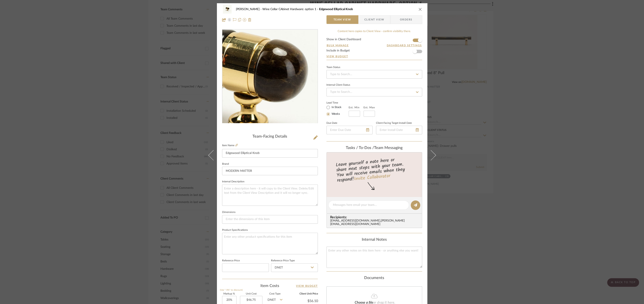 The width and height of the screenshot is (644, 304). Describe the element at coordinates (275, 294) in the screenshot. I see `label: Cost Type` at that location.